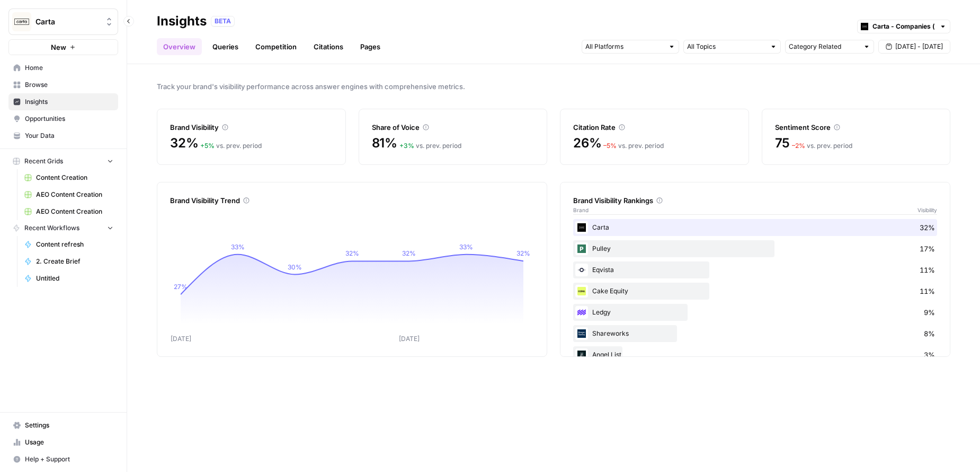  I want to click on span: Brand, so click(581, 210).